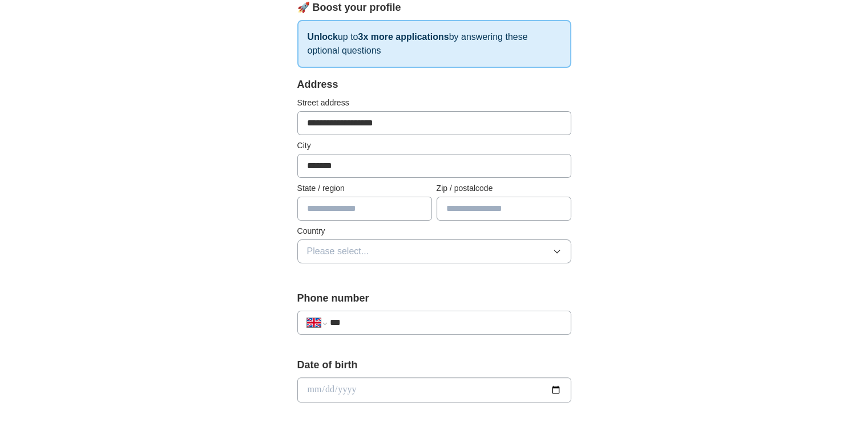 The width and height of the screenshot is (868, 423). What do you see at coordinates (435, 84) in the screenshot?
I see `div: Address` at bounding box center [435, 84].